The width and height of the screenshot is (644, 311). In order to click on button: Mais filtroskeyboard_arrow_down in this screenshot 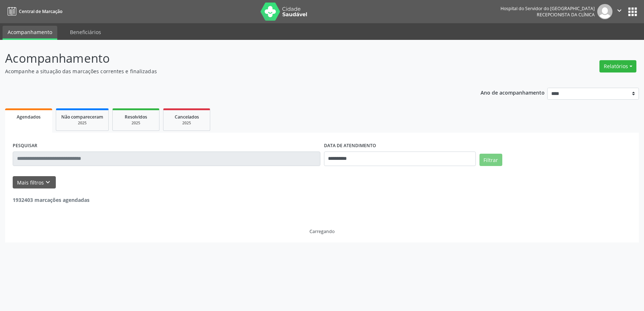, I will do `click(34, 182)`.